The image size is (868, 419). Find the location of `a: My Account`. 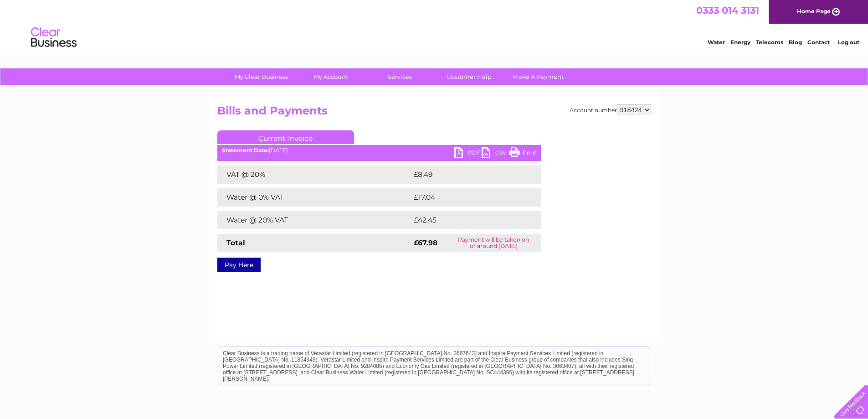

a: My Account is located at coordinates (330, 76).